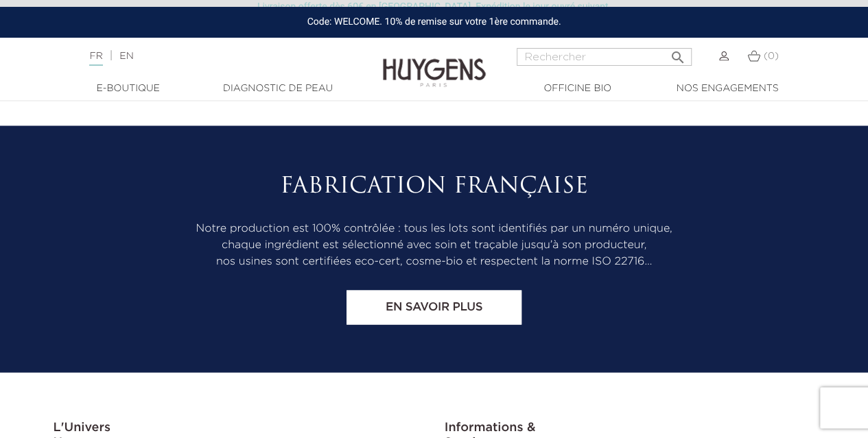 The image size is (868, 438). What do you see at coordinates (96, 58) in the screenshot?
I see `a: FR` at bounding box center [96, 58].